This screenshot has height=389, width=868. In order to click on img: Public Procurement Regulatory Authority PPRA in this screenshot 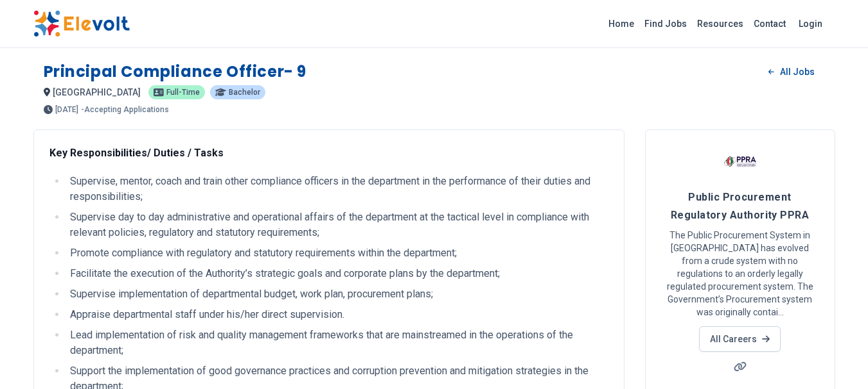, I will do `click(740, 161)`.